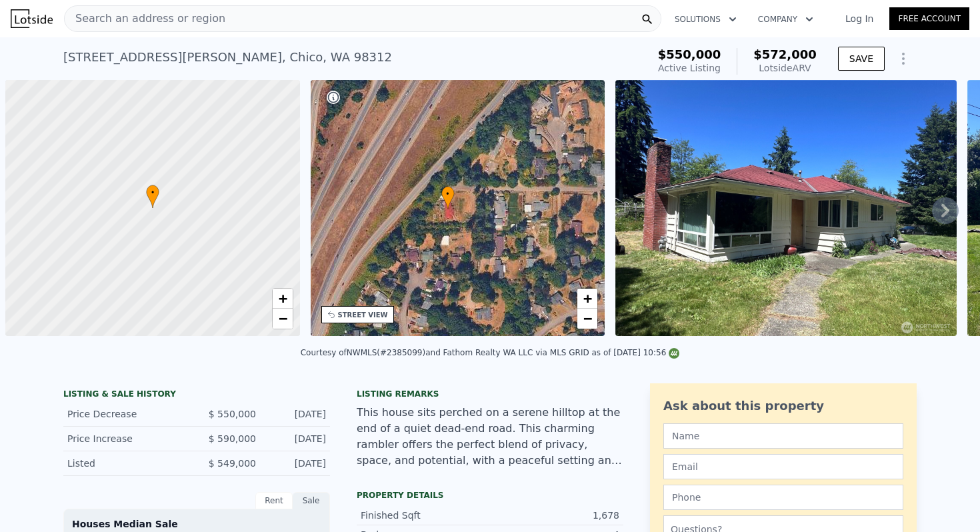 The width and height of the screenshot is (980, 532). What do you see at coordinates (490, 394) in the screenshot?
I see `div: Listing remarks` at bounding box center [490, 394].